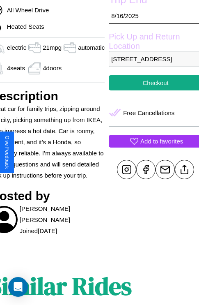  Describe the element at coordinates (17, 47) in the screenshot. I see `p: electric` at that location.